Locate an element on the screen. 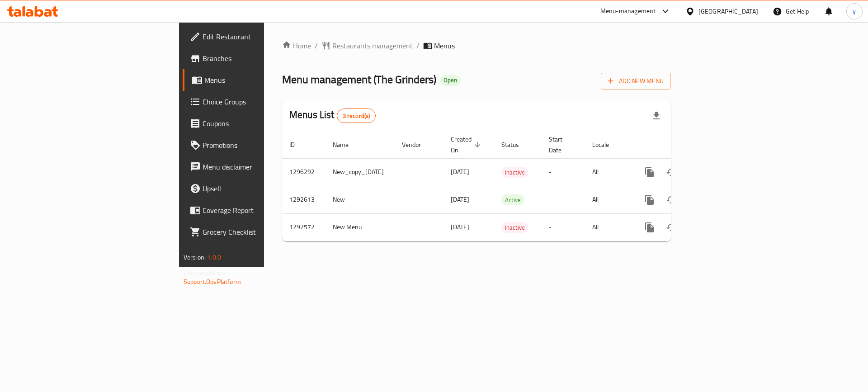 Image resolution: width=868 pixels, height=392 pixels. span: Coupons is located at coordinates (260, 123).